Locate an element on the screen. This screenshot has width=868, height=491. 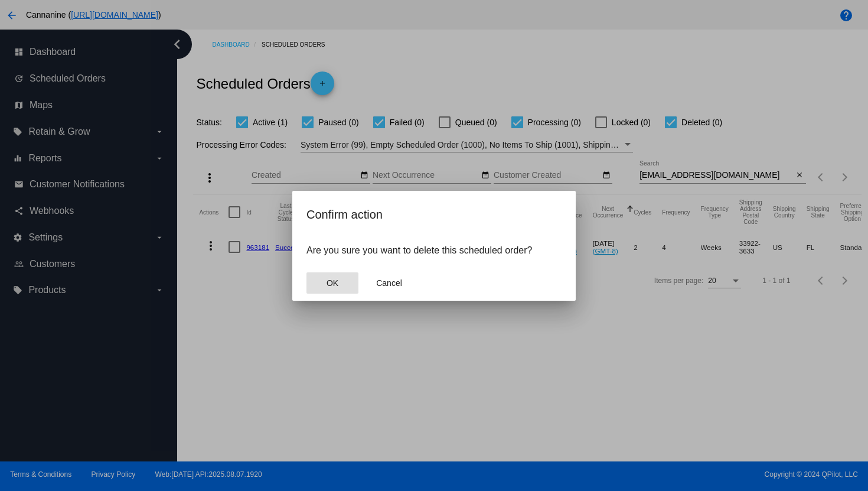
span: Cancel is located at coordinates (389, 283).